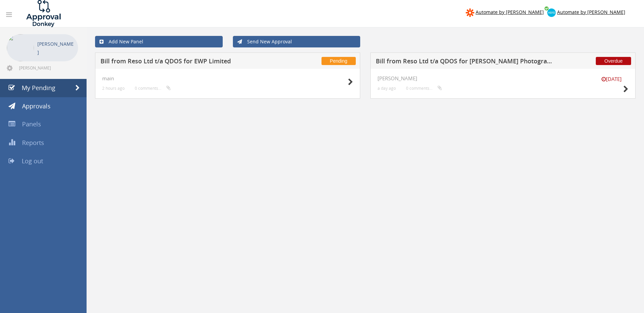 The width and height of the screenshot is (644, 313). What do you see at coordinates (37, 106) in the screenshot?
I see `span: Approvals` at bounding box center [37, 106].